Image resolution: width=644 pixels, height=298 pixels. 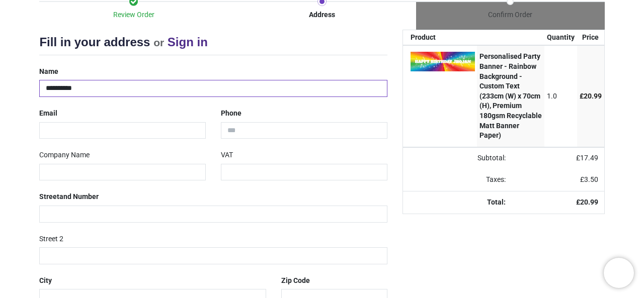 What do you see at coordinates (589, 158) in the screenshot?
I see `span: 17.49` at bounding box center [589, 158].